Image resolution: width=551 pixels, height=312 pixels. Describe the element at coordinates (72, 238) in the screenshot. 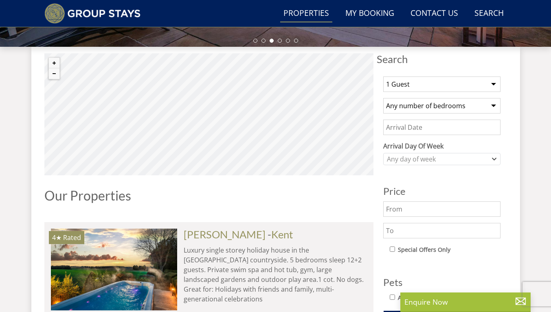

I see `span: Rated` at that location.